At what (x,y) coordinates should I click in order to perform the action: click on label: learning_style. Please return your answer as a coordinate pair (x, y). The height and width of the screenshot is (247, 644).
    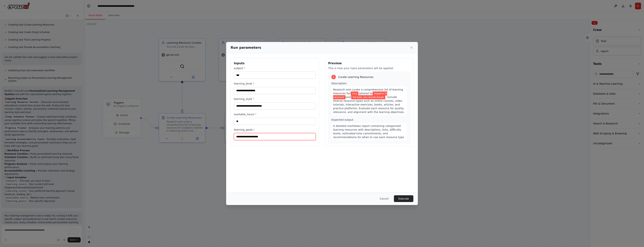
    Looking at the image, I should click on (275, 99).